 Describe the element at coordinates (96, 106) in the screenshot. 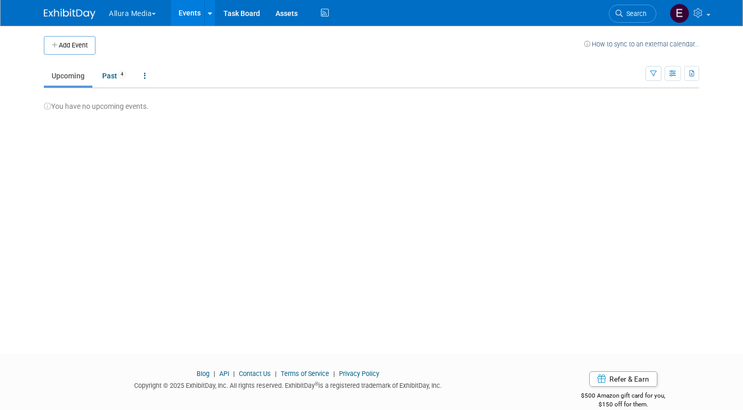

I see `span: You have no upcoming events.` at that location.